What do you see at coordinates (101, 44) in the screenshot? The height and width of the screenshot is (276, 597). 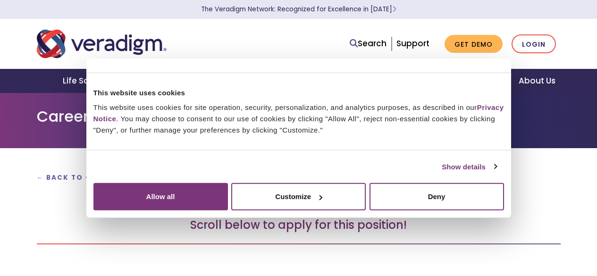 I see `img: Veradigm logo` at bounding box center [101, 44].